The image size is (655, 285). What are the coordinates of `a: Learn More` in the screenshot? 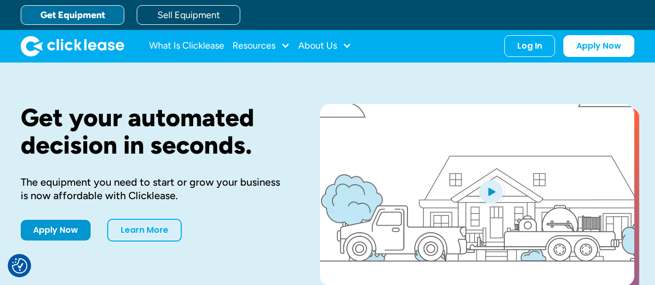 It's located at (144, 230).